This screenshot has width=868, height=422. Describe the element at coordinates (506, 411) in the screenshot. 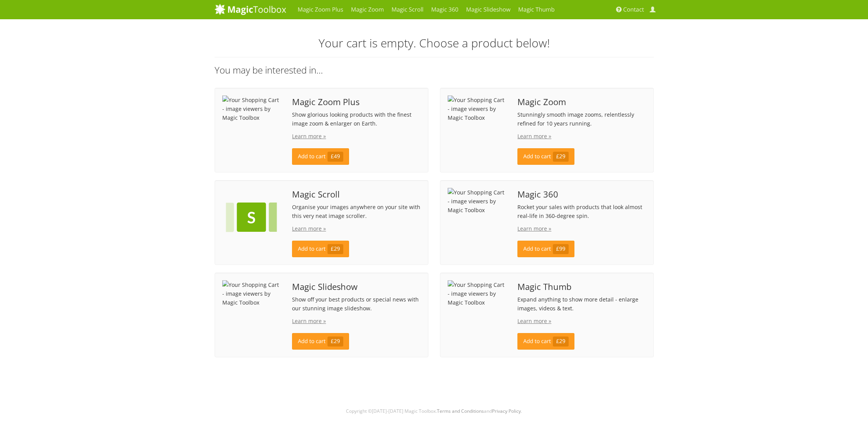

I see `a: Privacy Policy` at that location.